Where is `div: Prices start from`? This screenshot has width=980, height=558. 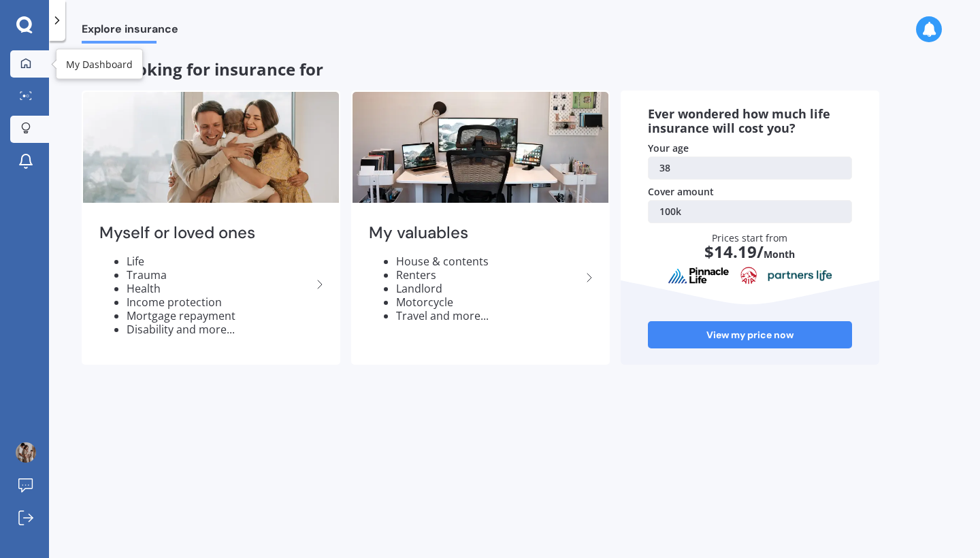 div: Prices start from is located at coordinates (750, 252).